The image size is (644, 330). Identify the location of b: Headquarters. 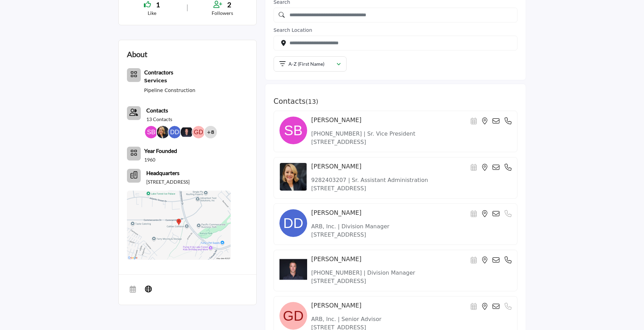
(163, 173).